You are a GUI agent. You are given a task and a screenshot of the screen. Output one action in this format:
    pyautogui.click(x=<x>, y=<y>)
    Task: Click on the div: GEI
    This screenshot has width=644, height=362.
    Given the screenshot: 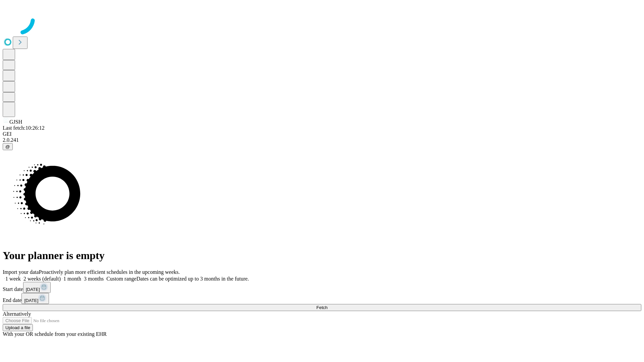 What is the action you would take?
    pyautogui.click(x=322, y=134)
    